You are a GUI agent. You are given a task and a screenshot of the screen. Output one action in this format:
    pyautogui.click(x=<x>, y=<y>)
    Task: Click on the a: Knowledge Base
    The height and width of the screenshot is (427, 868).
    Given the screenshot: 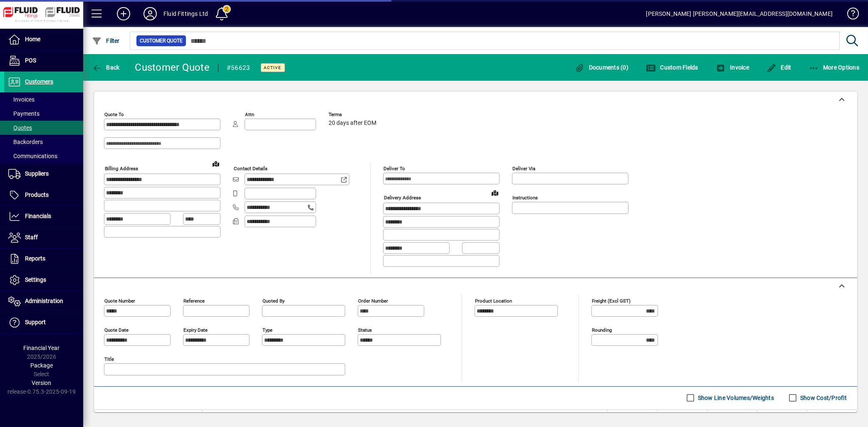 What is the action you would take?
    pyautogui.click(x=849, y=15)
    